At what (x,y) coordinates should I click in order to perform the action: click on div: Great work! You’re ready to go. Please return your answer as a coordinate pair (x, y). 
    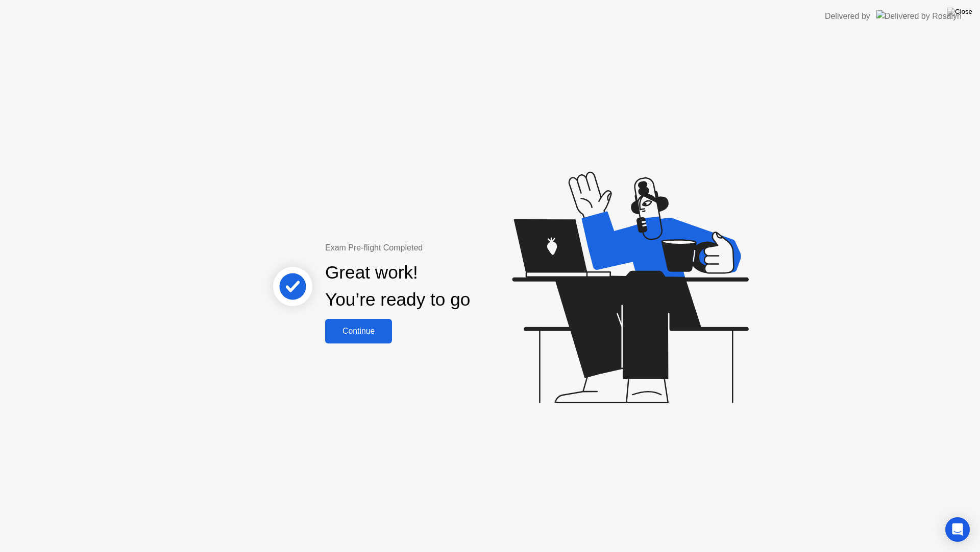
    Looking at the image, I should click on (398, 286).